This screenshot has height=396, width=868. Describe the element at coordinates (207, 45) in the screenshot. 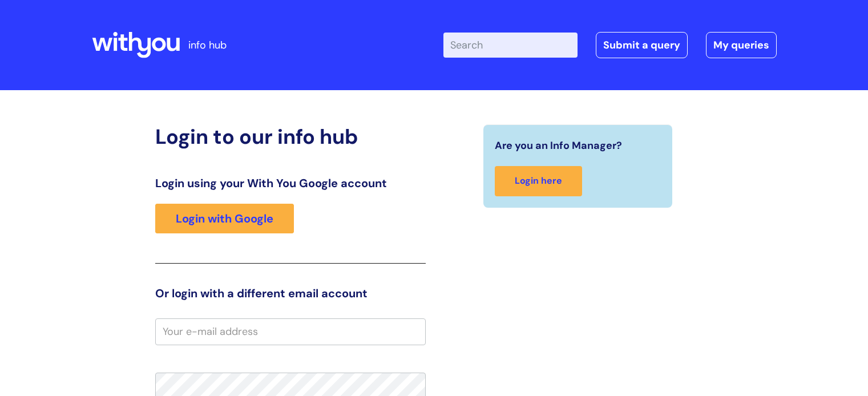

I see `p: info hub` at that location.